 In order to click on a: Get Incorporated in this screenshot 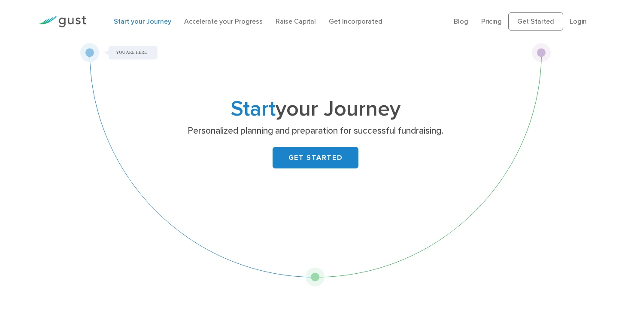, I will do `click(355, 21)`.